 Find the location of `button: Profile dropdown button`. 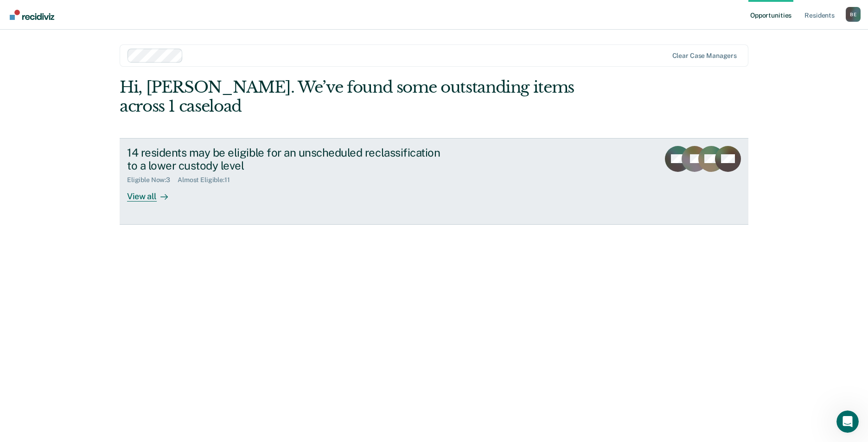

button: Profile dropdown button is located at coordinates (853, 14).